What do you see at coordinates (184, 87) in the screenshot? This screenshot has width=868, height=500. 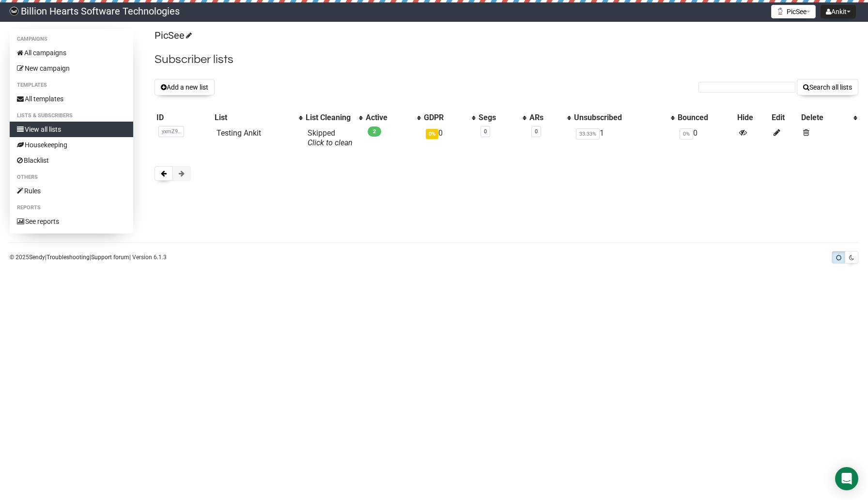 I see `button: Add a new list` at bounding box center [184, 87].